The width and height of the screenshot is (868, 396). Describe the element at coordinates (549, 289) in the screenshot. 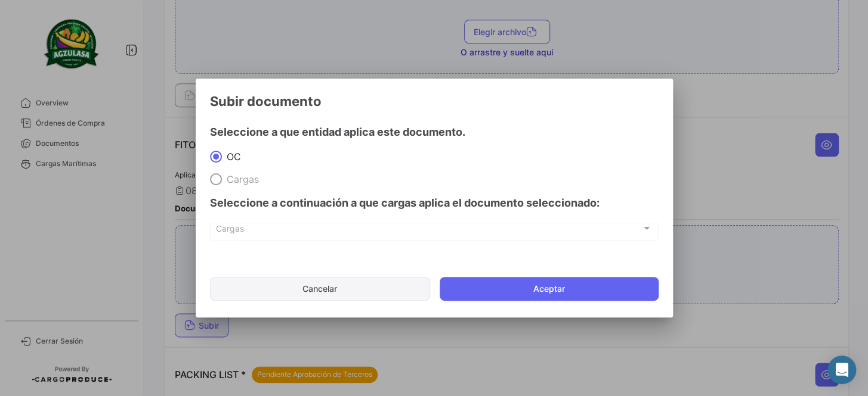

I see `button: Aceptar` at that location.